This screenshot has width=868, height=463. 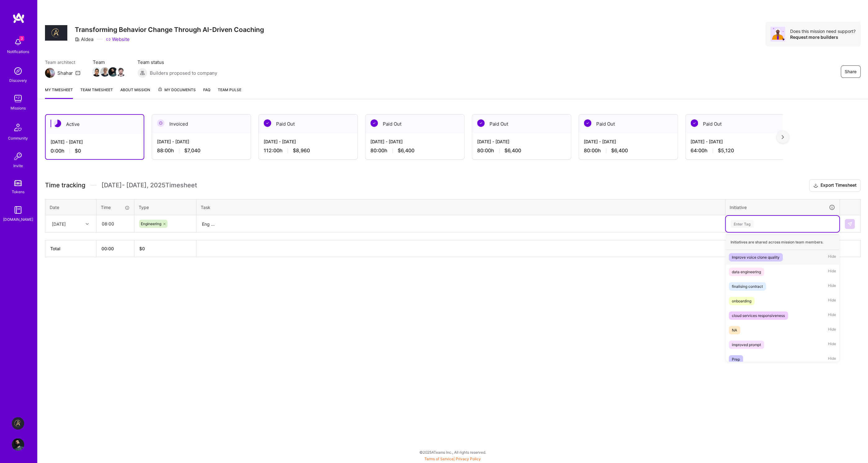 What do you see at coordinates (18, 51) in the screenshot?
I see `div: Notifications` at bounding box center [18, 51].